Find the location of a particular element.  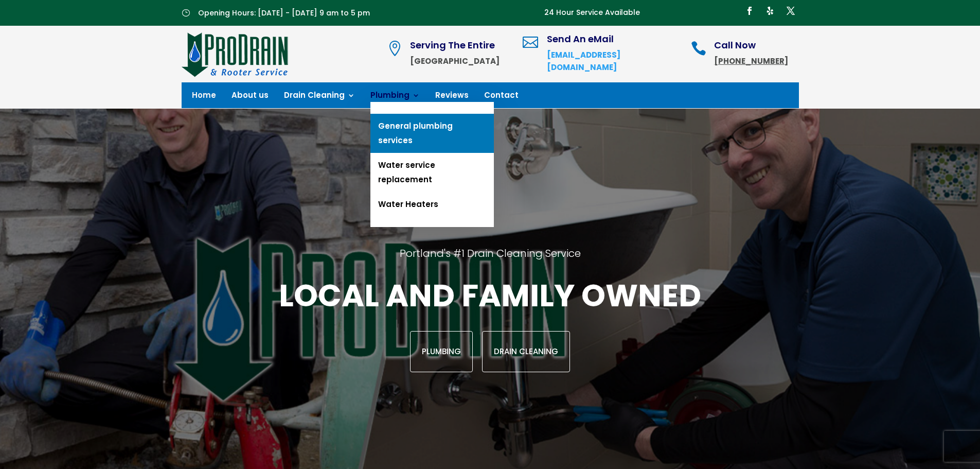

span: Send An eMail is located at coordinates (580, 39).